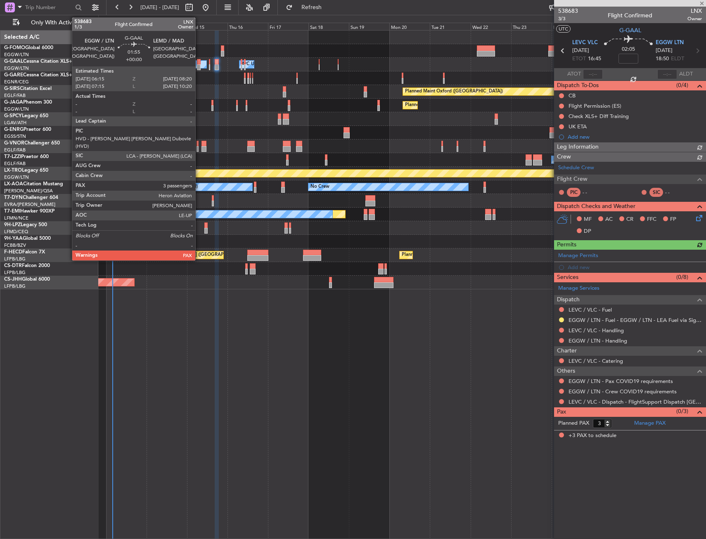 This screenshot has width=706, height=539. What do you see at coordinates (598, 116) in the screenshot?
I see `div: Check XLS+ Diff Training` at bounding box center [598, 116].